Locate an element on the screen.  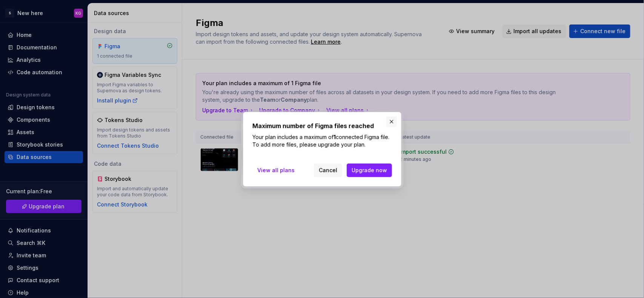
button: Upgrade now is located at coordinates (369, 170).